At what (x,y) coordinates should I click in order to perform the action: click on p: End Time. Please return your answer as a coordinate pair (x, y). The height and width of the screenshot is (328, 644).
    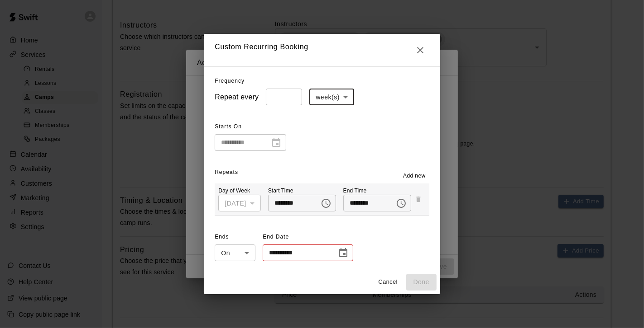
    Looking at the image, I should click on (377, 191).